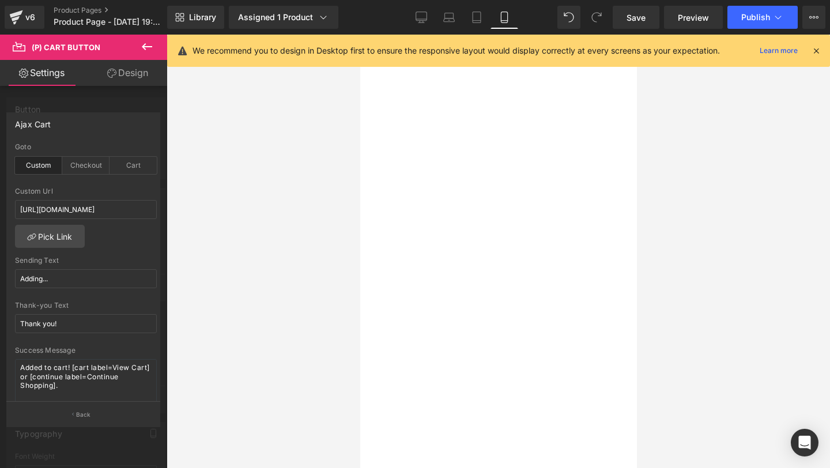 This screenshot has width=830, height=468. Describe the element at coordinates (86, 305) in the screenshot. I see `div: Thank-you Text` at that location.